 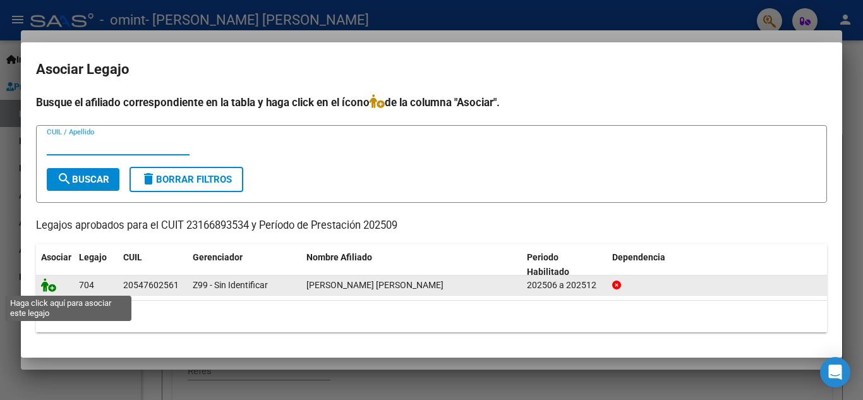 What do you see at coordinates (96, 265) in the screenshot?
I see `datatable-header-cell: Legajo` at bounding box center [96, 265].